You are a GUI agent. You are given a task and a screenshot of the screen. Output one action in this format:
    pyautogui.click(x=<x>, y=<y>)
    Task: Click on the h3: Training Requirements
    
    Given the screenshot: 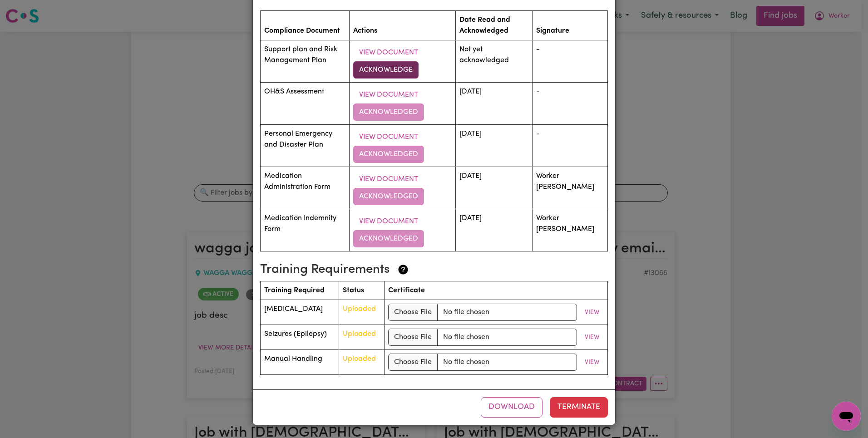 What is the action you would take?
    pyautogui.click(x=430, y=270)
    